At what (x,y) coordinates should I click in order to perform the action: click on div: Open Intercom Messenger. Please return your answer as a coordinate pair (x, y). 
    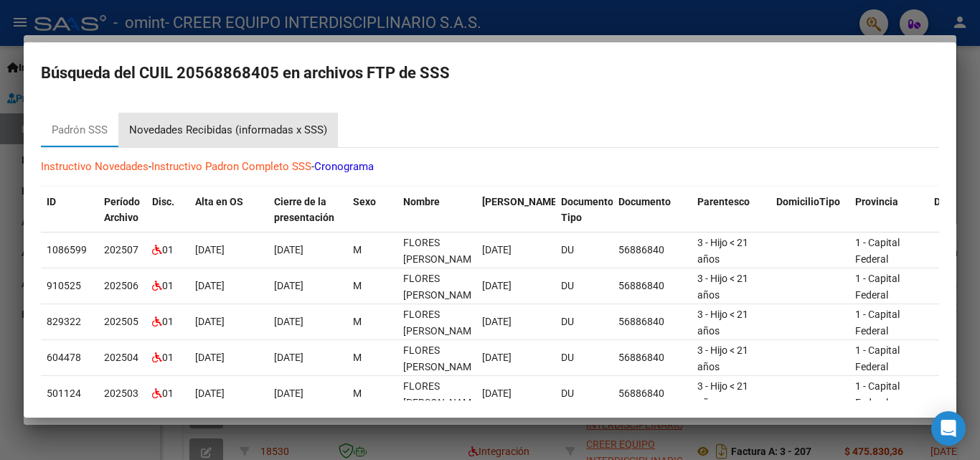
    Looking at the image, I should click on (948, 428).